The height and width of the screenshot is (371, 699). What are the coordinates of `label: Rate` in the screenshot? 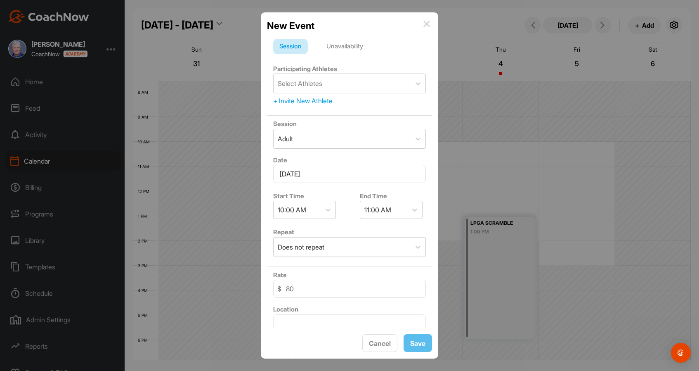 It's located at (280, 275).